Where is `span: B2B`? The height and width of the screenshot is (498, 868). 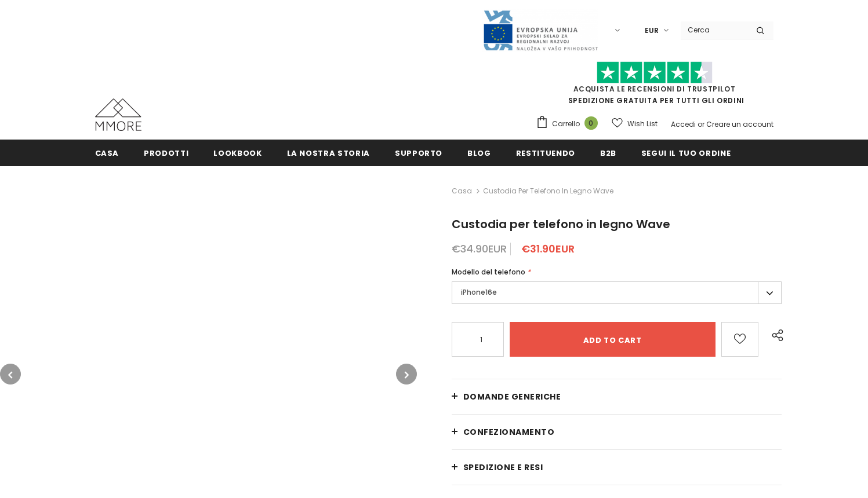
span: B2B is located at coordinates (608, 153).